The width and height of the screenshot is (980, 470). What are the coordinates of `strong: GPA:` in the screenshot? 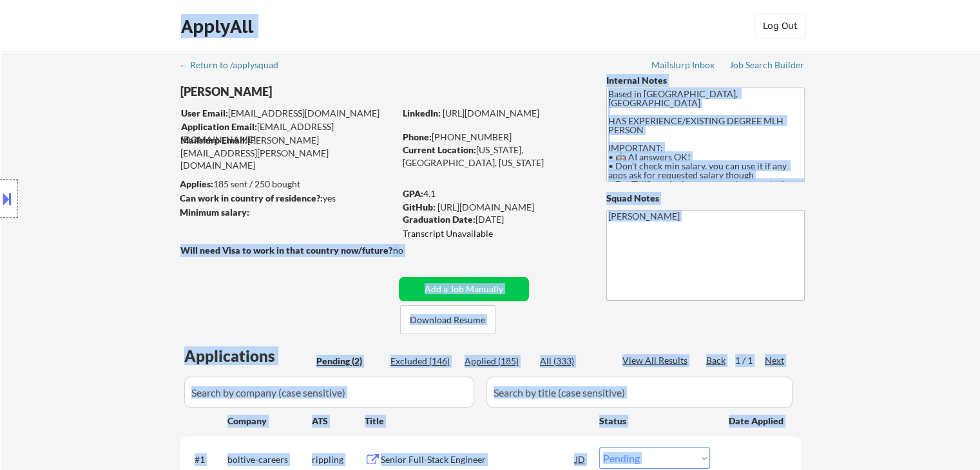 It's located at (413, 193).